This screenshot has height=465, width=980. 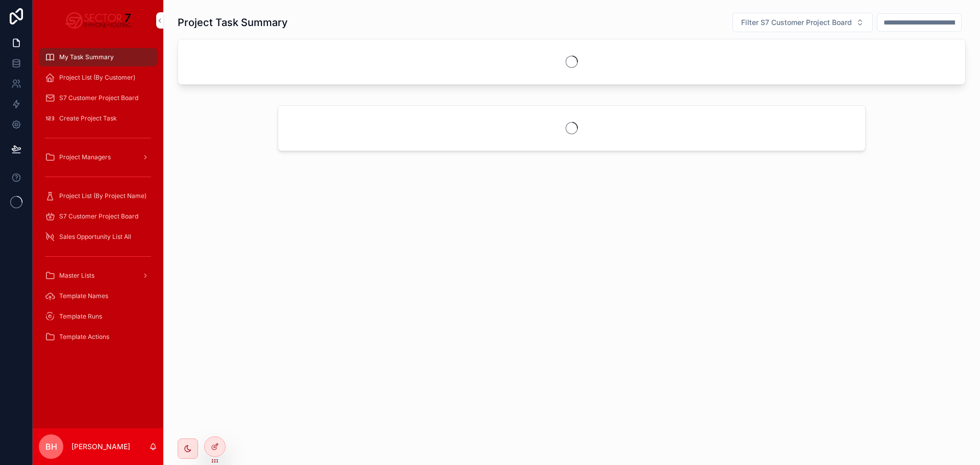 I want to click on span: Template Runs, so click(x=81, y=316).